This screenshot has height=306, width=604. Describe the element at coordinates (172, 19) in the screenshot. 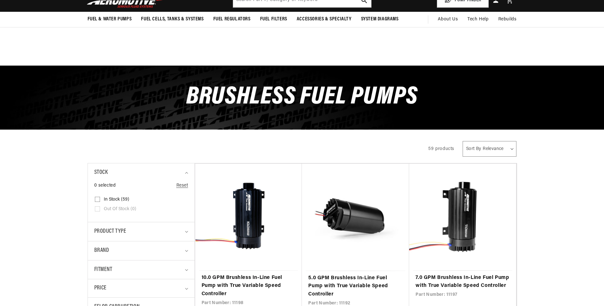

I see `summary: Fuel Cells, Tanks & Systems` at that location.